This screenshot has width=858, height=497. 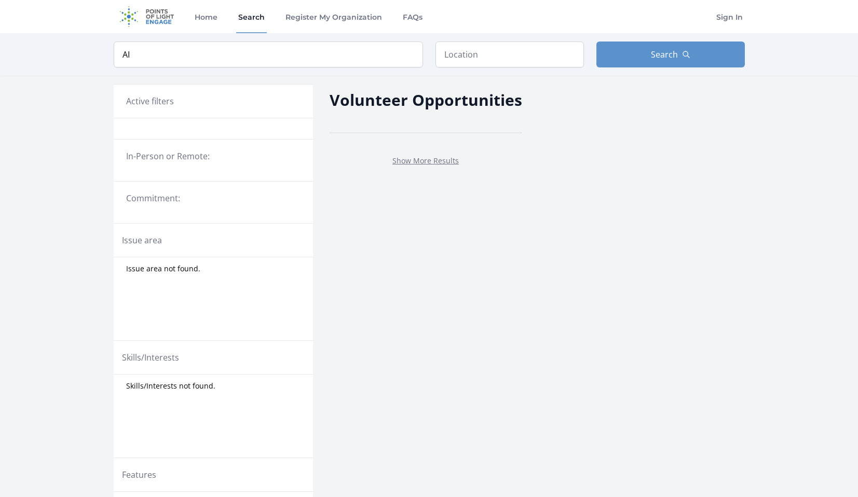 What do you see at coordinates (213, 198) in the screenshot?
I see `legend: Commitment:` at bounding box center [213, 198].